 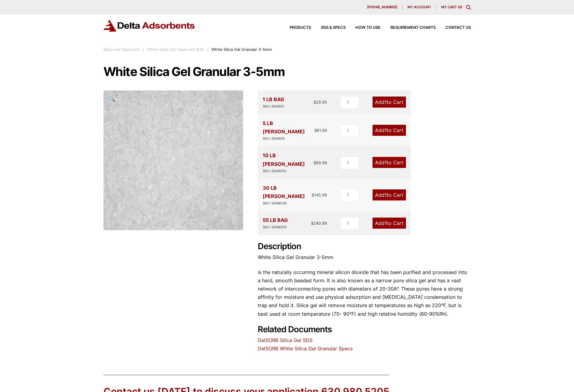 I want to click on div: SKU: SG48G10, so click(x=288, y=171).